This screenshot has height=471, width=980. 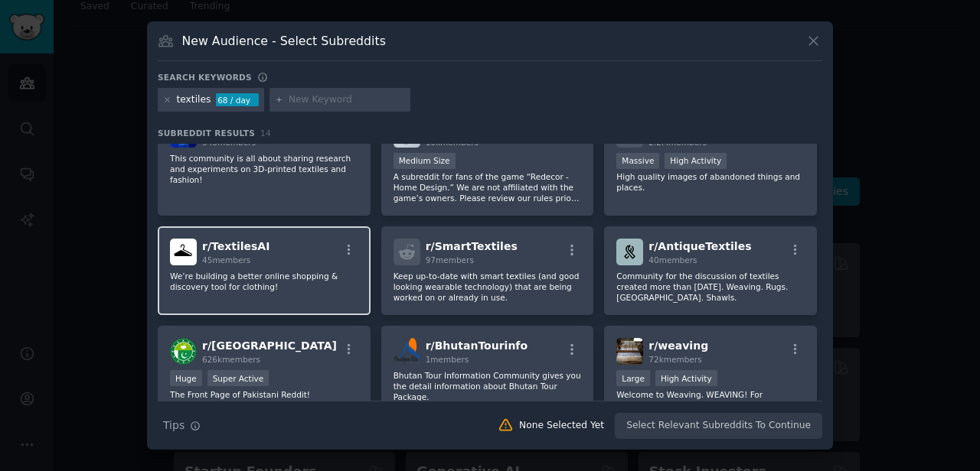 What do you see at coordinates (284, 40) in the screenshot?
I see `h3: New Audience - Select Subreddits` at bounding box center [284, 40].